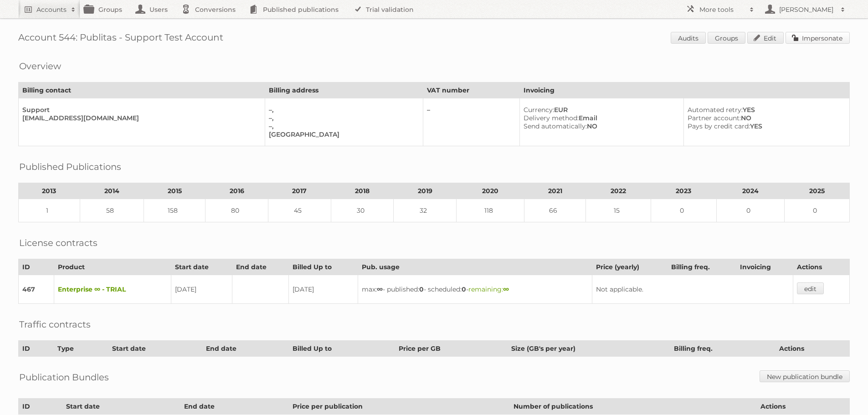  Describe the element at coordinates (112, 267) in the screenshot. I see `th: Product` at that location.